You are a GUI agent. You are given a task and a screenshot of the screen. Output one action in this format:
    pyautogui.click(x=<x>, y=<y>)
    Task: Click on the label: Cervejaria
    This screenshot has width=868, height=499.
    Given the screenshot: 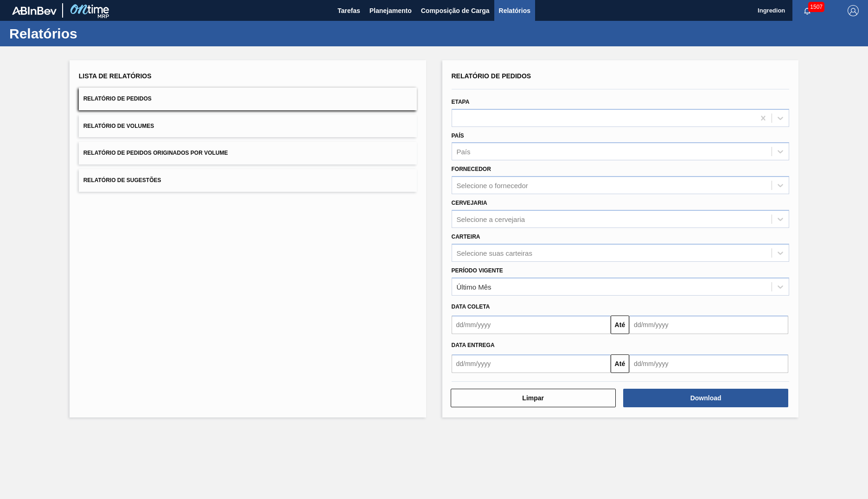 What is the action you would take?
    pyautogui.click(x=469, y=203)
    